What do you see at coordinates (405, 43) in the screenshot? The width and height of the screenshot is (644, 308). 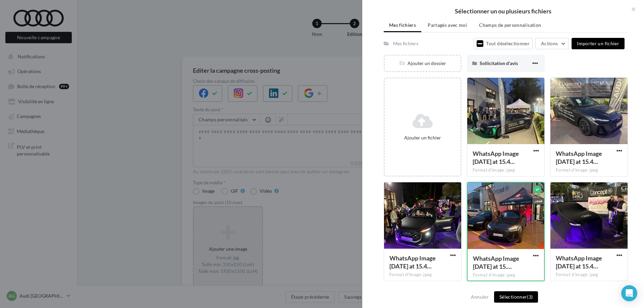 I see `div: Mes fichiers` at bounding box center [405, 43].